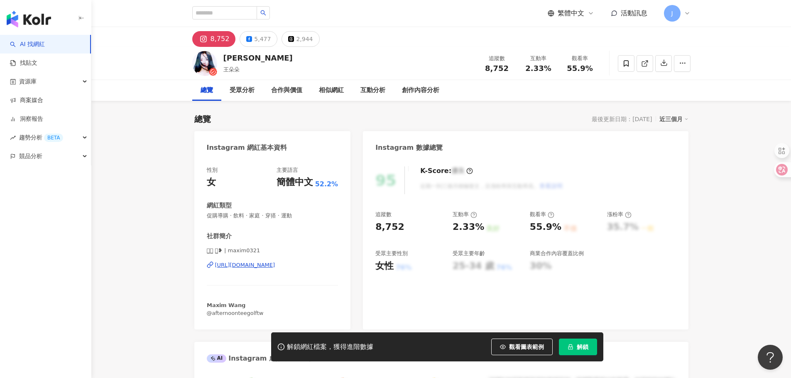  What do you see at coordinates (263, 13) in the screenshot?
I see `span: search` at bounding box center [263, 13].